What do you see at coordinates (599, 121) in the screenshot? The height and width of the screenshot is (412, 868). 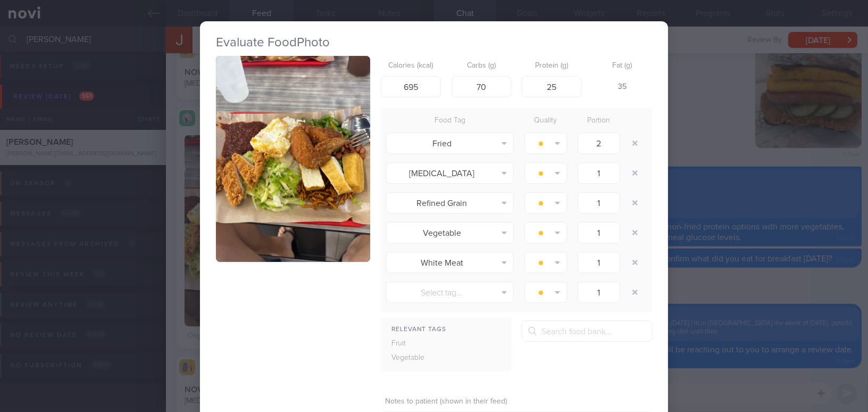 I see `div: Portion` at bounding box center [599, 121].